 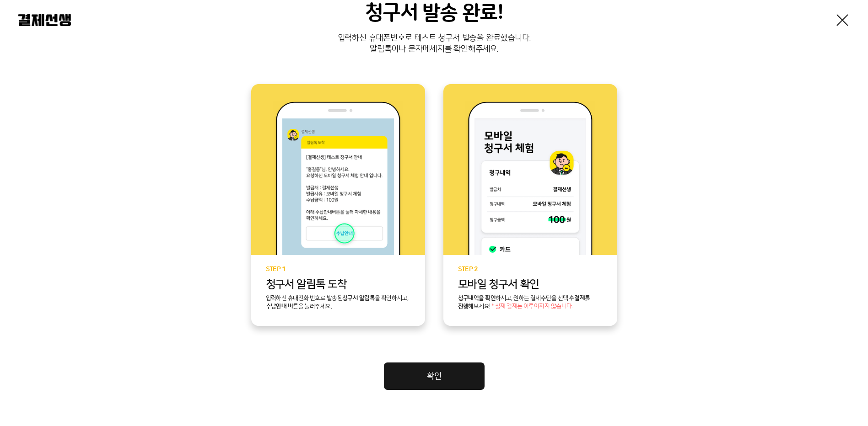 I want to click on p: STEP 1, so click(x=339, y=269).